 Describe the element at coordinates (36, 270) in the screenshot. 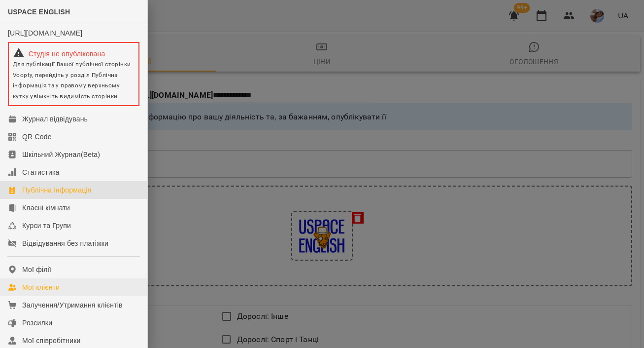

I see `div: Мої філії` at that location.